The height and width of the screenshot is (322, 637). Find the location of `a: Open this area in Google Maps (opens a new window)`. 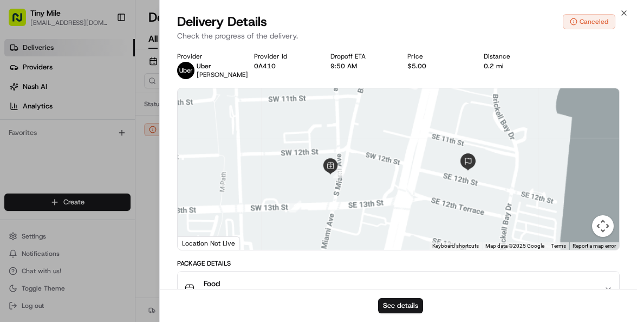

a: Open this area in Google Maps (opens a new window) is located at coordinates (198, 243).